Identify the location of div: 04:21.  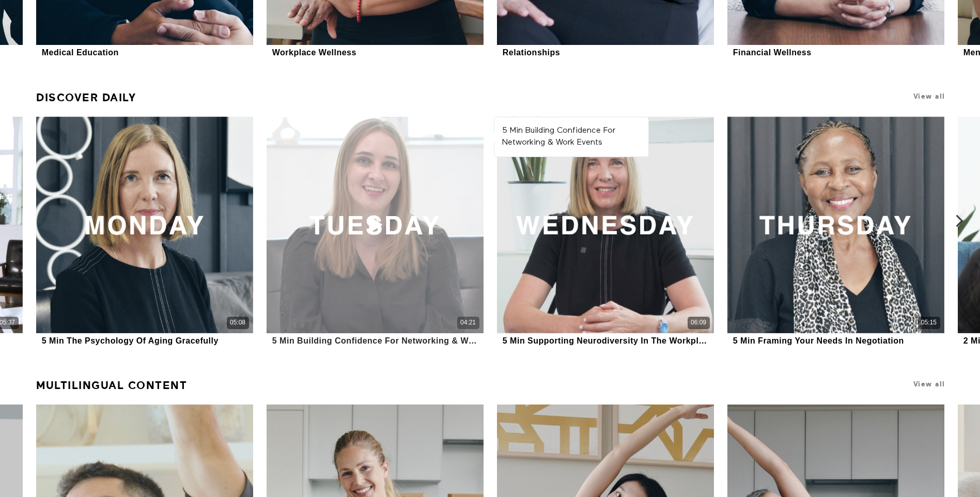
(468, 322).